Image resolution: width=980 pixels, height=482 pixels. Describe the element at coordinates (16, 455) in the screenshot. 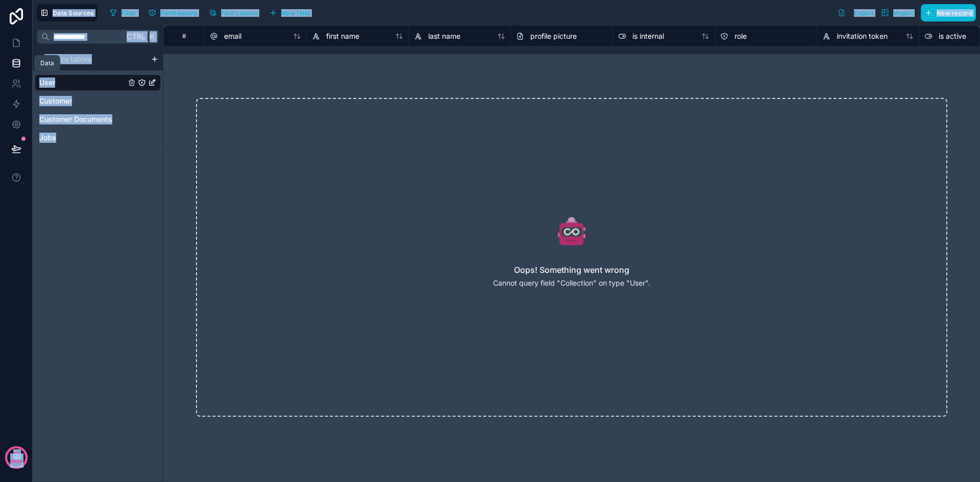

I see `p: 11` at that location.